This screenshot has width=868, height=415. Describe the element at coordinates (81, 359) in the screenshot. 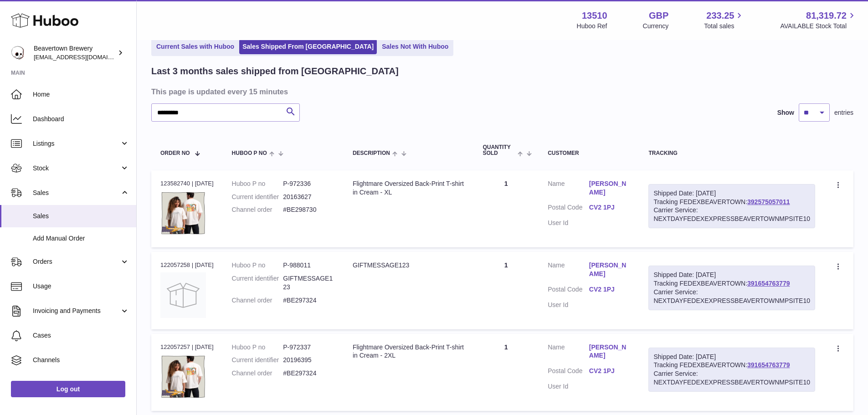

I see `span: Channels` at that location.